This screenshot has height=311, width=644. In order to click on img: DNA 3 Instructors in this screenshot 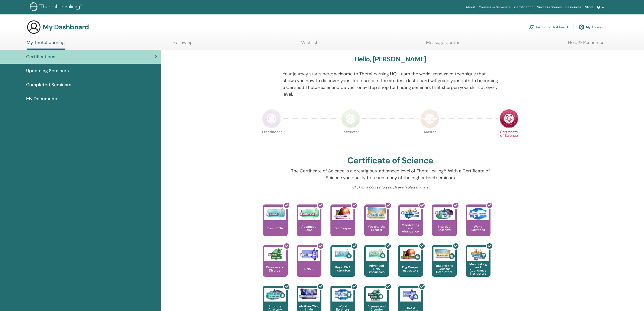, I will do `click(410, 295)`.